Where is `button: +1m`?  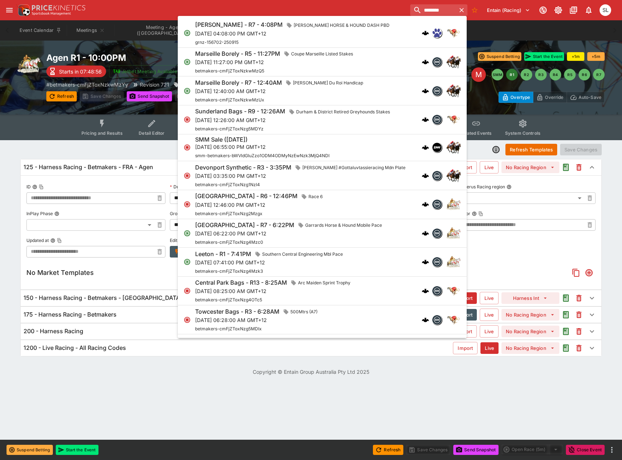
button: +1m is located at coordinates (576, 57).